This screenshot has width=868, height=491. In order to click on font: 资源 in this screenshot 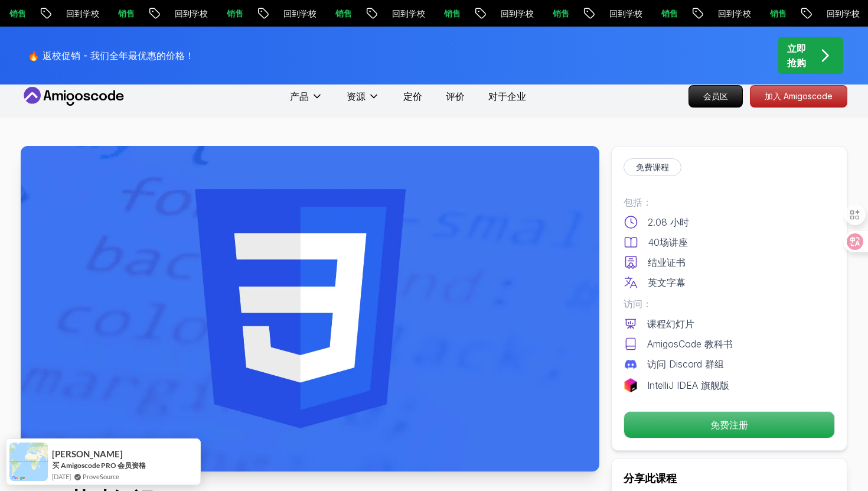, I will do `click(356, 96)`.